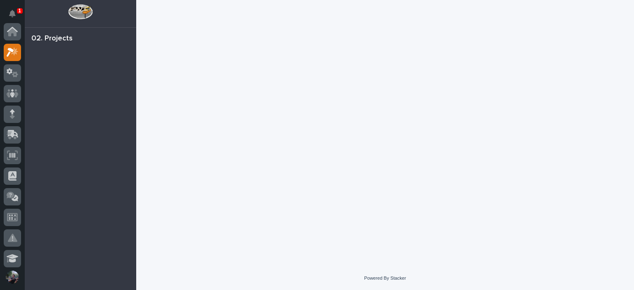 The height and width of the screenshot is (290, 634). What do you see at coordinates (12, 278) in the screenshot?
I see `button: users-avatar` at bounding box center [12, 278].